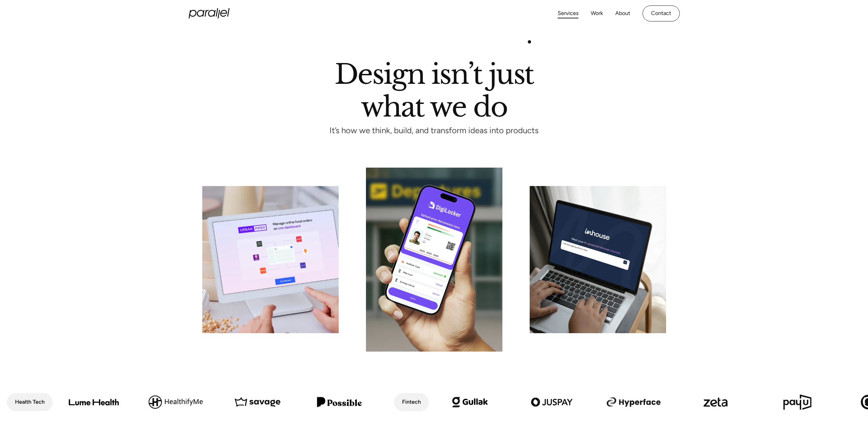  Describe the element at coordinates (434, 89) in the screenshot. I see `h1: Design isn’t just what we do` at that location.